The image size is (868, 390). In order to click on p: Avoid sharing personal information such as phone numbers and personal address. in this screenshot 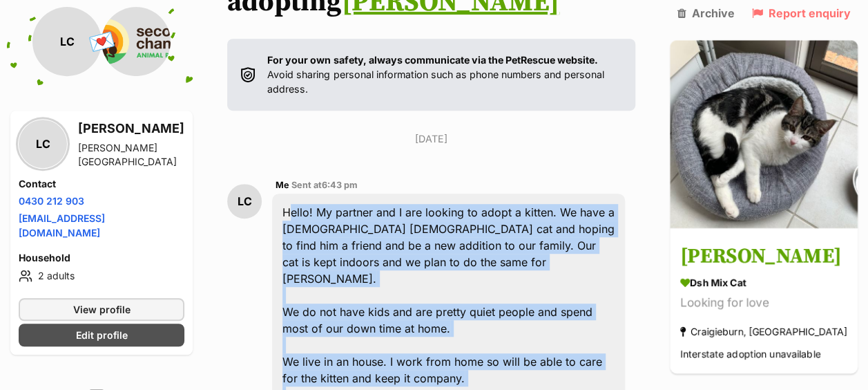, I will do `click(444, 75)`.